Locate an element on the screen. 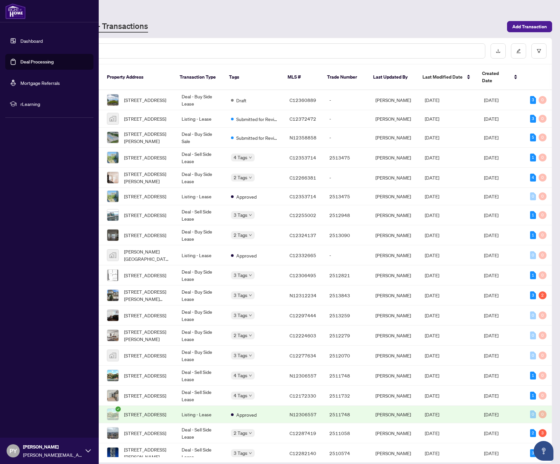  span: 4 Tags is located at coordinates (240, 157).